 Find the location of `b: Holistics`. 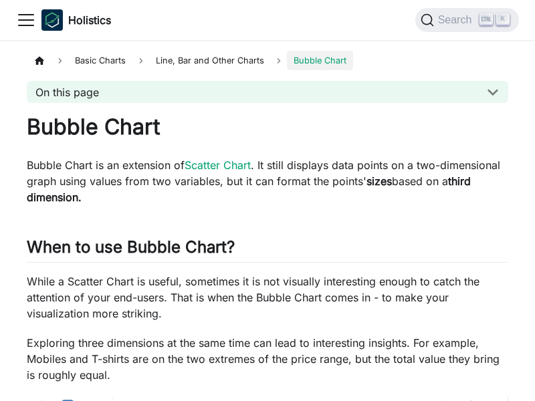

b: Holistics is located at coordinates (90, 20).